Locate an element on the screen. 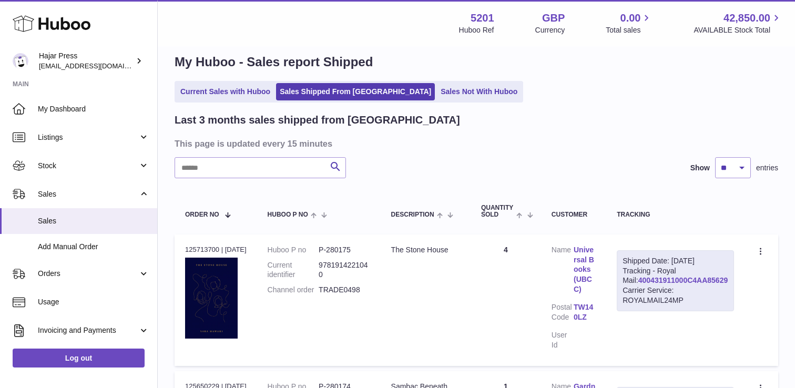 The image size is (795, 388). div: The Stone House is located at coordinates (425, 250).